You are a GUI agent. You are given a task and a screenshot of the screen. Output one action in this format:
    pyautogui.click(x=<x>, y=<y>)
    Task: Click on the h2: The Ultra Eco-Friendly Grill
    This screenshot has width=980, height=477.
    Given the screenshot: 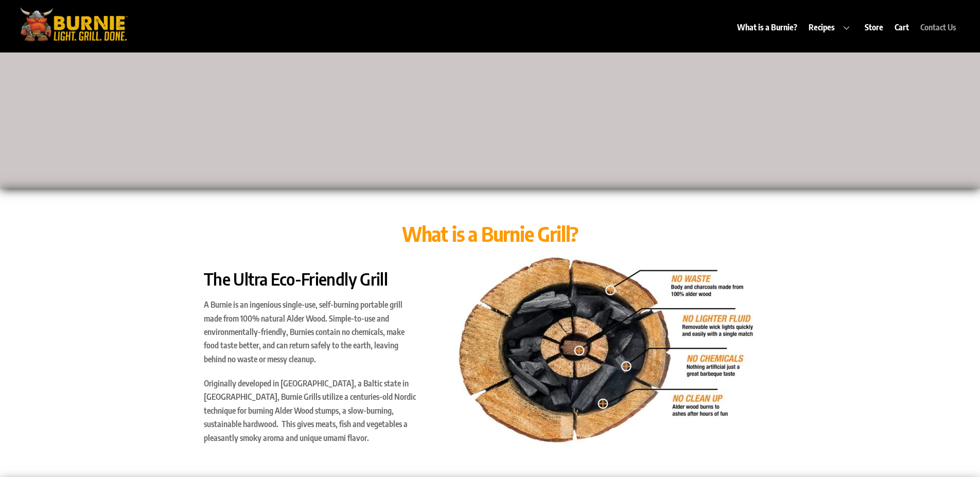 What is the action you would take?
    pyautogui.click(x=311, y=280)
    